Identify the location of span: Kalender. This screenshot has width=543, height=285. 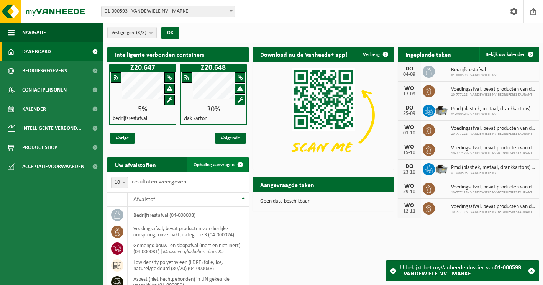
(34, 109).